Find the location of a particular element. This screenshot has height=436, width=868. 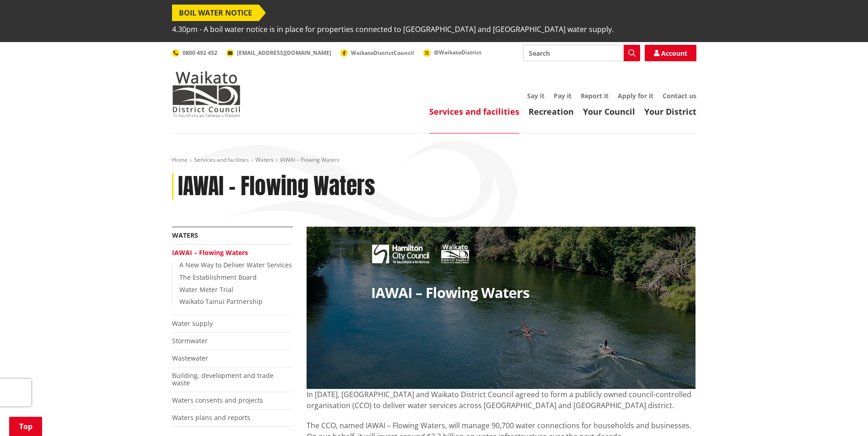

span: BOIL WATER NOTICE is located at coordinates (215, 13).